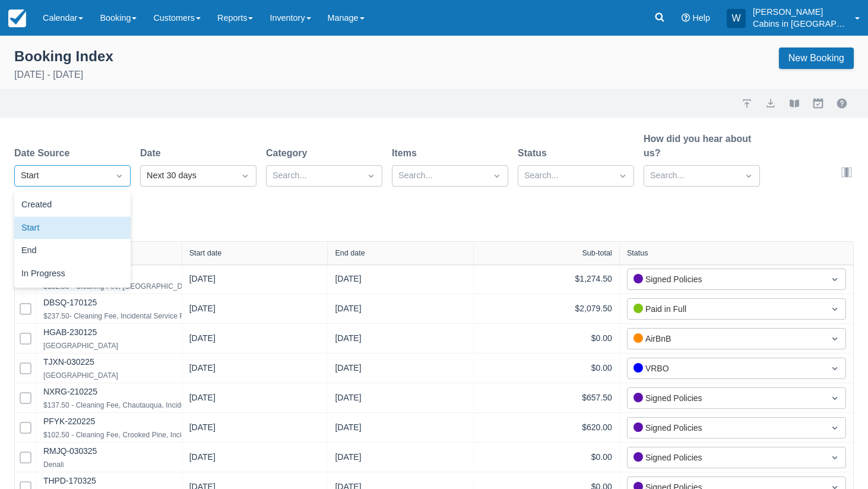 The image size is (868, 489). What do you see at coordinates (44, 153) in the screenshot?
I see `label: Date Source` at bounding box center [44, 153].